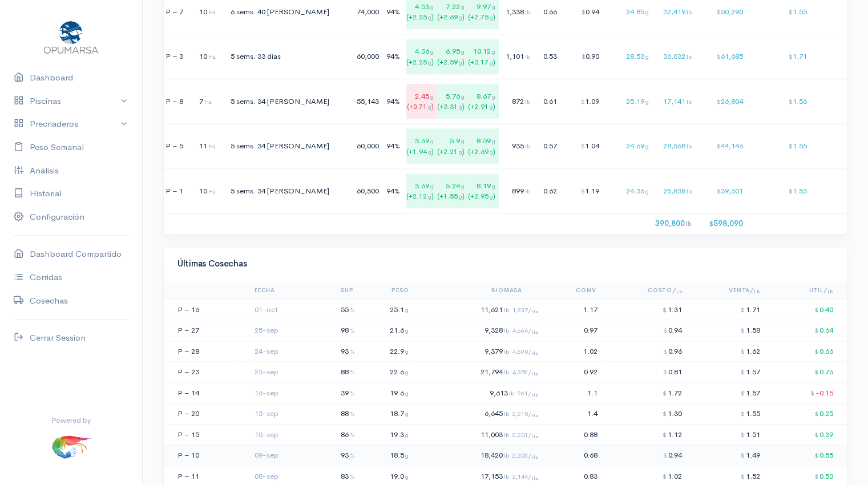  Describe the element at coordinates (482, 17) in the screenshot. I see `div: (+2.75 )` at that location.